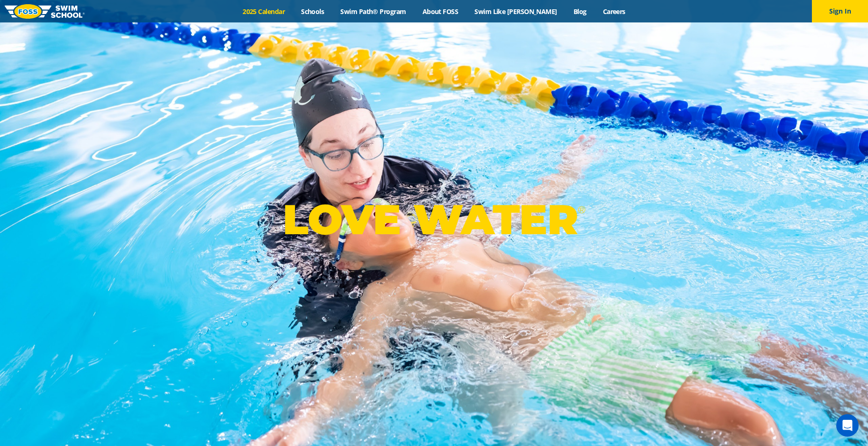  I want to click on p: LOVE WATER, so click(434, 219).